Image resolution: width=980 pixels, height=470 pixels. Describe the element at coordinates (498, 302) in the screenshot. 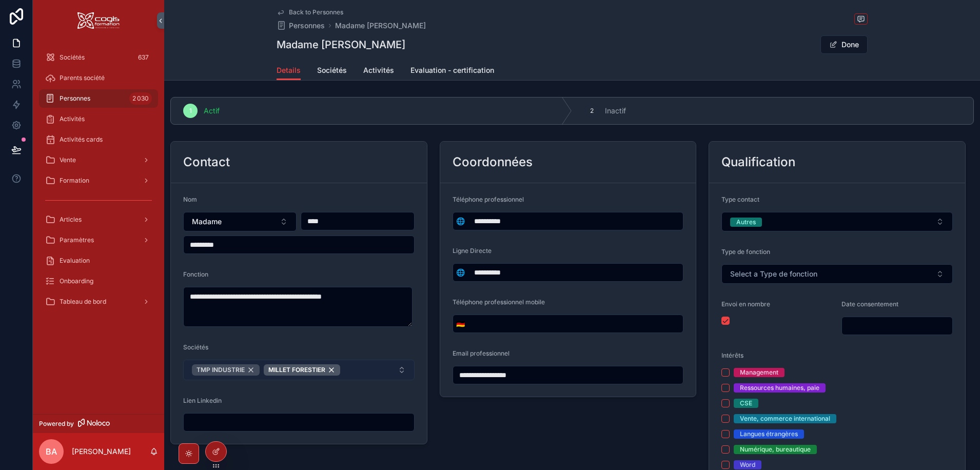

I see `span: Téléphone professionnel mobile` at that location.